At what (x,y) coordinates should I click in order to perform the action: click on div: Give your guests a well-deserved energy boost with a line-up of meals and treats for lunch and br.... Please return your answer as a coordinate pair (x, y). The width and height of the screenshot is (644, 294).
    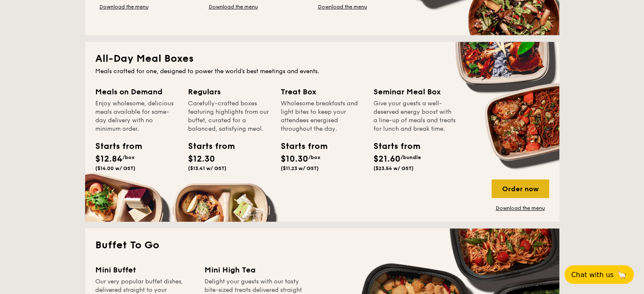
    Looking at the image, I should click on (415, 116).